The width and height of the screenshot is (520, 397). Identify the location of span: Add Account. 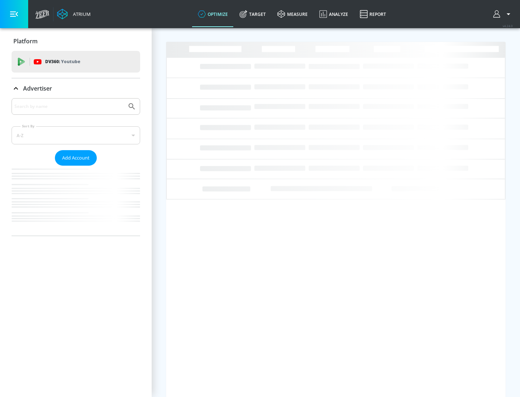
(76, 158).